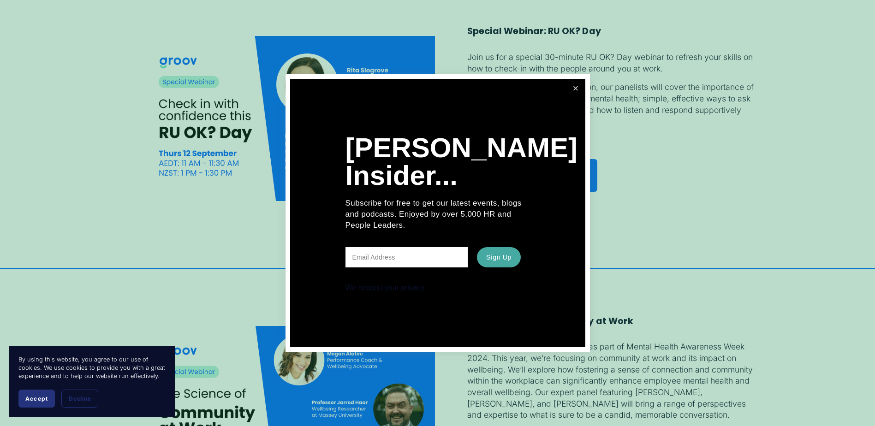 The height and width of the screenshot is (426, 875). I want to click on span: Sign Up, so click(499, 257).